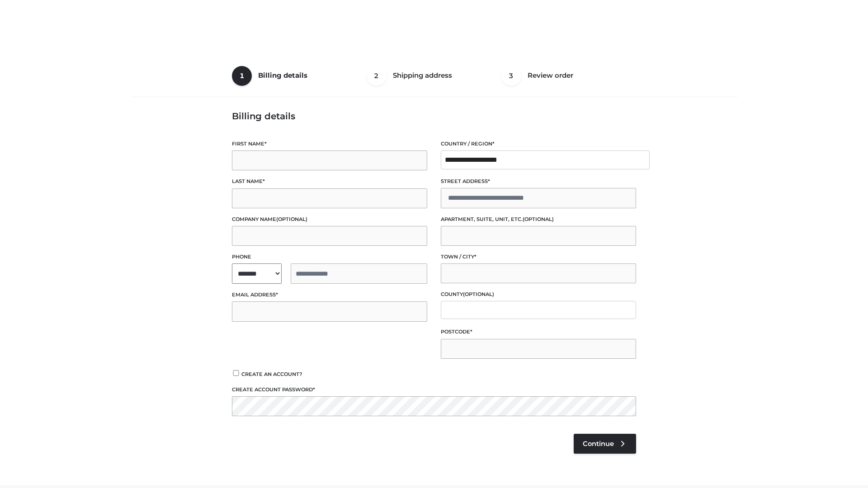  I want to click on span: Billing details, so click(283, 75).